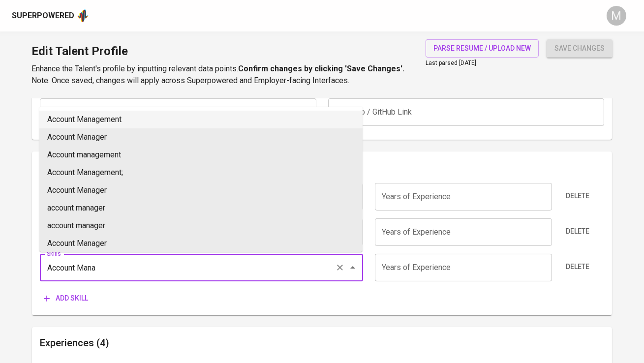 This screenshot has width=644, height=363. What do you see at coordinates (51, 16) in the screenshot?
I see `a: Superpoweredapp logo` at bounding box center [51, 16].